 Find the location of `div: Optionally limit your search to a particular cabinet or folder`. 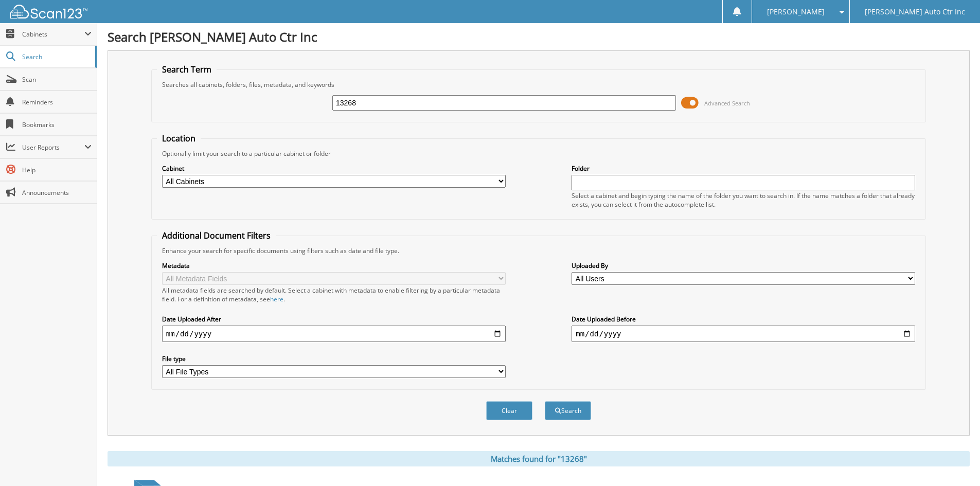

div: Optionally limit your search to a particular cabinet or folder is located at coordinates (539, 153).